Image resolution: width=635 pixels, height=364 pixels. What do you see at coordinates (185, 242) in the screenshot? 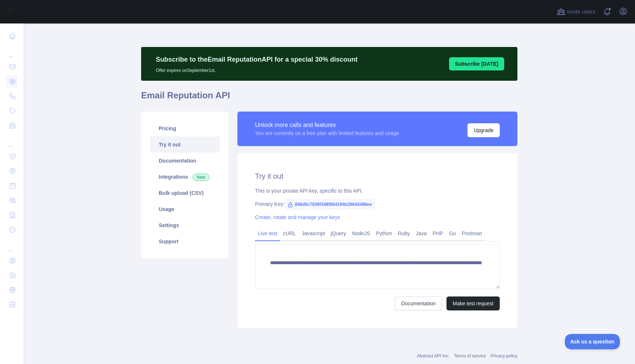
I see `a: Support` at bounding box center [185, 242].